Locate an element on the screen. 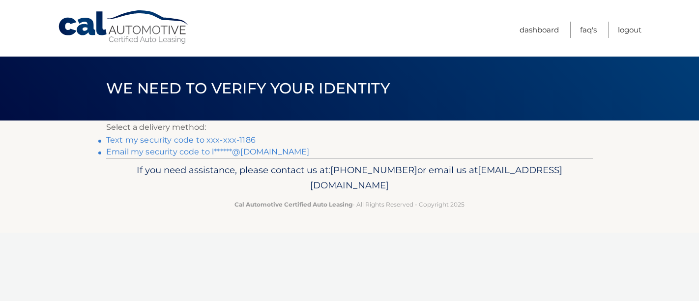 The image size is (699, 301). a: Cal Automotive is located at coordinates (124, 27).